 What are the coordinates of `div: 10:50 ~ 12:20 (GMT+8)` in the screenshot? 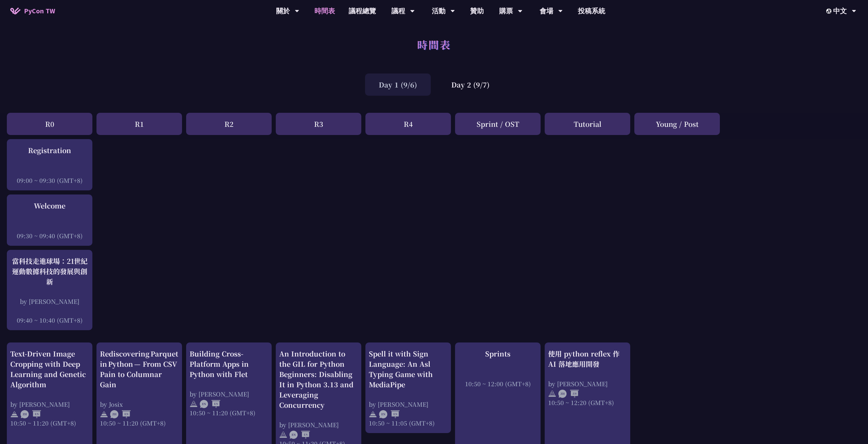 It's located at (587, 403).